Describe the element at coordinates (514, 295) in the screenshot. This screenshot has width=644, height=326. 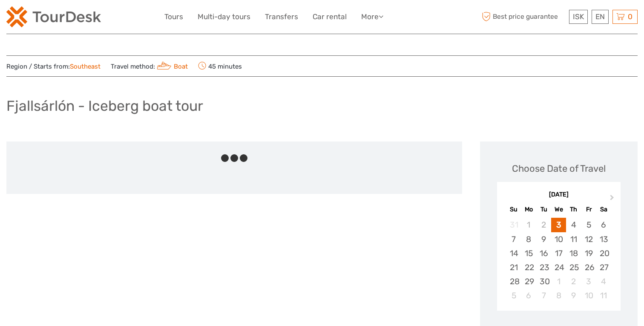
I see `div: Choose Sunday, October 5th, 2025` at that location.